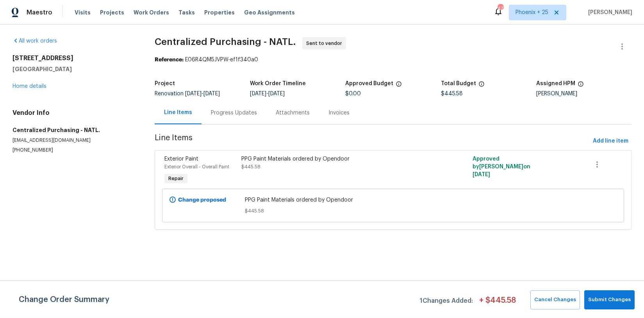 Image resolution: width=644 pixels, height=318 pixels. What do you see at coordinates (225, 42) in the screenshot?
I see `span: Centralized Purchasing - NATL.` at bounding box center [225, 42].